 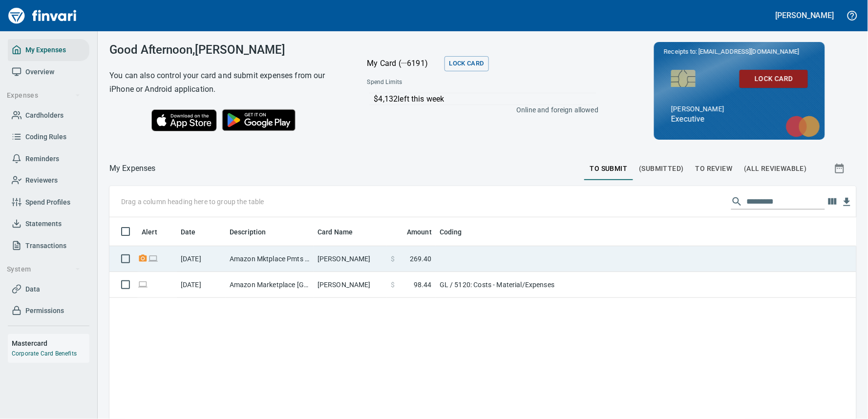 I want to click on span: To Submit, so click(x=608, y=169).